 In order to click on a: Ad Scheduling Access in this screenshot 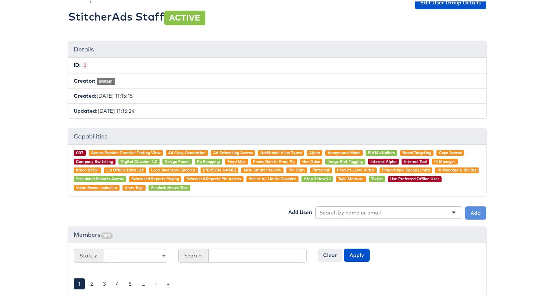, I will do `click(233, 151)`.